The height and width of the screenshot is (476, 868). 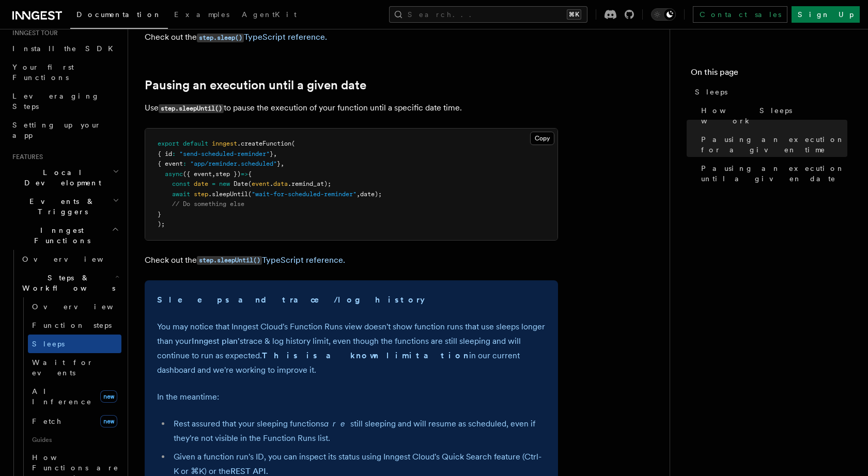 What do you see at coordinates (663, 15) in the screenshot?
I see `button: Toggle dark mode` at bounding box center [663, 15].